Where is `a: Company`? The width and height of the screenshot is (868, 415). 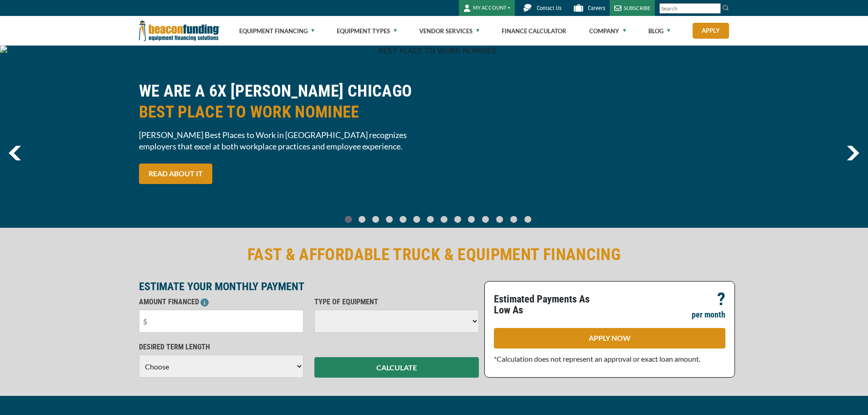 a: Company is located at coordinates (607, 31).